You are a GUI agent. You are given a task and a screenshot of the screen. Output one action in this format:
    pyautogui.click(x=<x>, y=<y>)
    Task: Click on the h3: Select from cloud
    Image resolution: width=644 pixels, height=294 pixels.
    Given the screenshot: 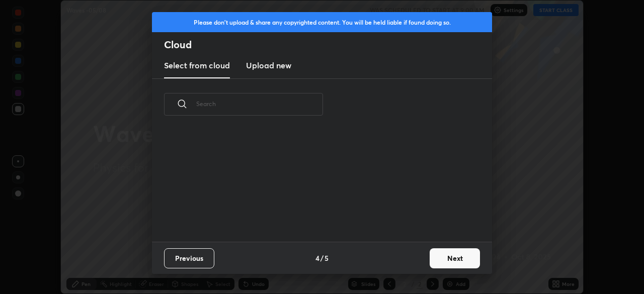 What is the action you would take?
    pyautogui.click(x=197, y=65)
    